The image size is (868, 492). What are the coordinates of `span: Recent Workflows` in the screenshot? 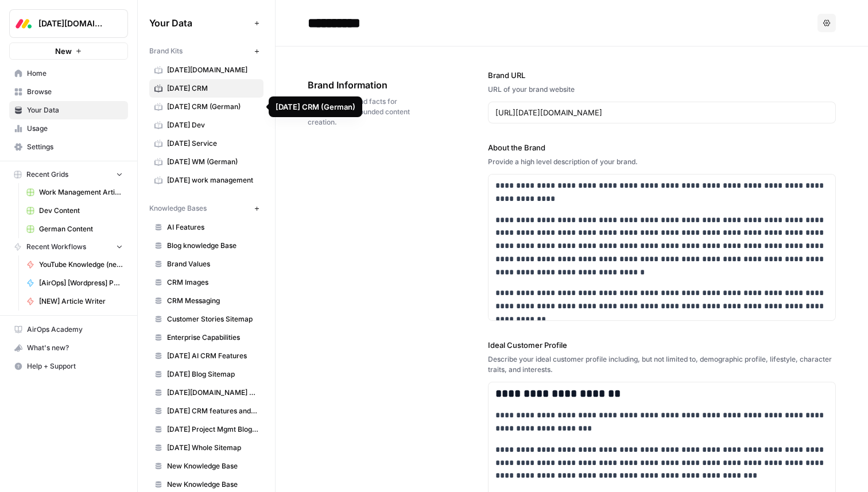 It's located at (57, 247).